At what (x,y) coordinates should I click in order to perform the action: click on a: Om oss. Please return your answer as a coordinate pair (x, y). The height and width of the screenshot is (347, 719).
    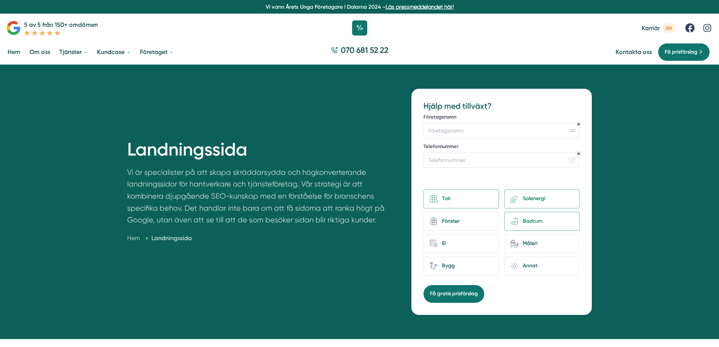
    Looking at the image, I should click on (40, 52).